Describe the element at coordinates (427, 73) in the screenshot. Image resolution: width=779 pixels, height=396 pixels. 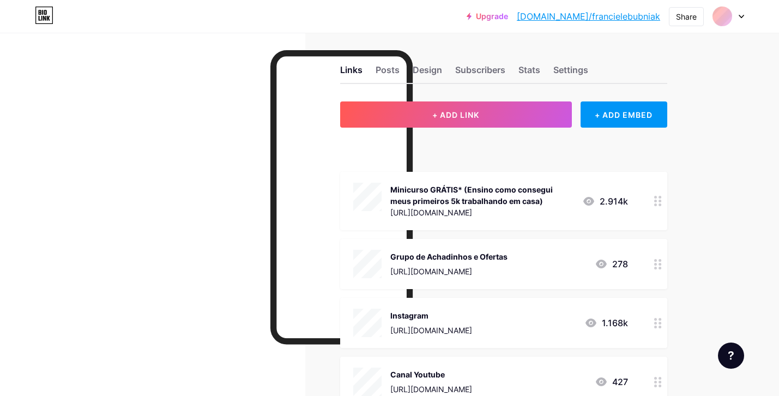
I see `div: Design` at that location.